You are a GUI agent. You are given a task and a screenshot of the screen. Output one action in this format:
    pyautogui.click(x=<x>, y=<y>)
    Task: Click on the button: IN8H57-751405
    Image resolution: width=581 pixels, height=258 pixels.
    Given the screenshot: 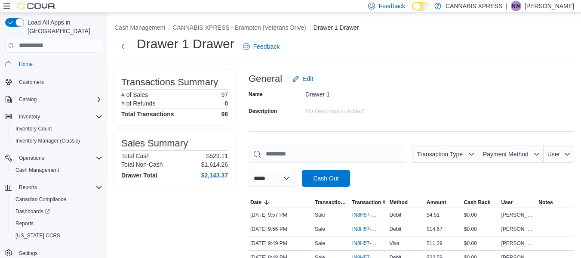 What is the action you would take?
    pyautogui.click(x=369, y=243)
    